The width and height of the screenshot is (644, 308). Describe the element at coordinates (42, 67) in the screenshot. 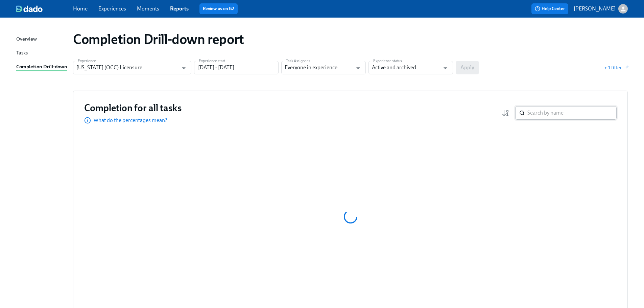

I see `a: Completion Drill-down` at that location.